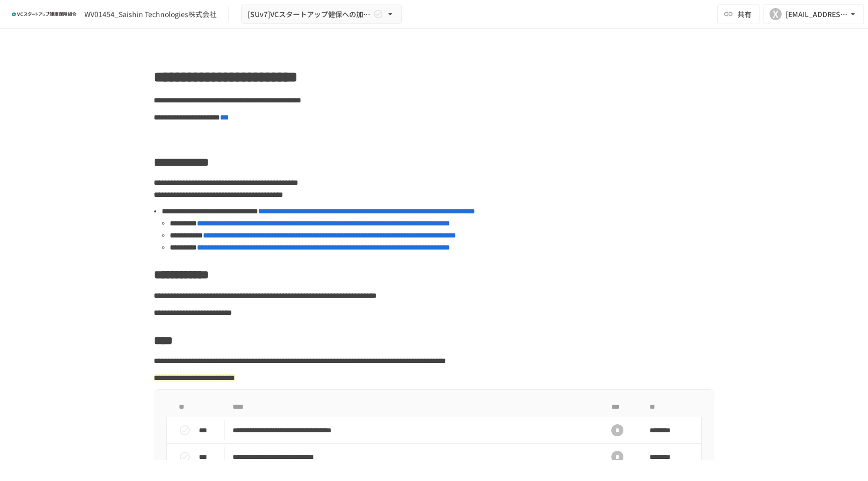 Image resolution: width=868 pixels, height=481 pixels. I want to click on div: X, so click(776, 14).